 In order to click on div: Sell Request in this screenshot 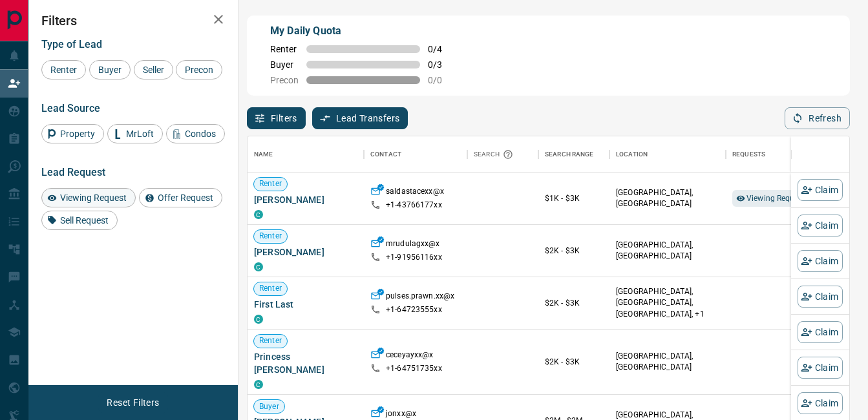, I will do `click(80, 220)`.